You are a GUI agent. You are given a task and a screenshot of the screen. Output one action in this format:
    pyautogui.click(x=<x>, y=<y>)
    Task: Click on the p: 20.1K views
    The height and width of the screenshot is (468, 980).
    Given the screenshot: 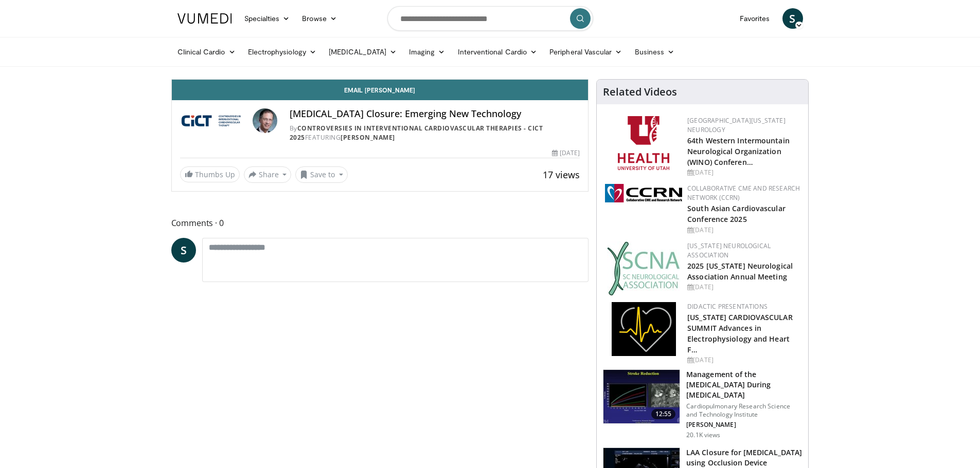 What is the action you would take?
    pyautogui.click(x=703, y=436)
    